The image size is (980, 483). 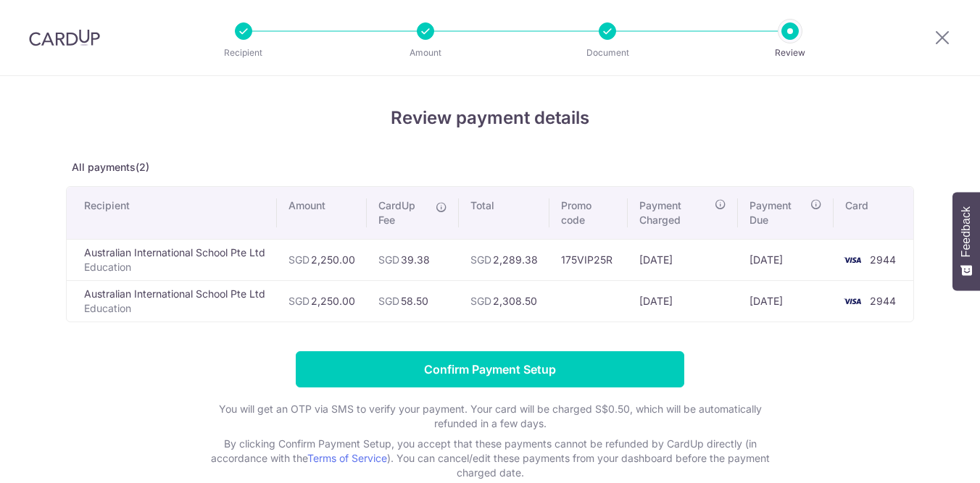 I want to click on td: 2,308.50, so click(x=504, y=300).